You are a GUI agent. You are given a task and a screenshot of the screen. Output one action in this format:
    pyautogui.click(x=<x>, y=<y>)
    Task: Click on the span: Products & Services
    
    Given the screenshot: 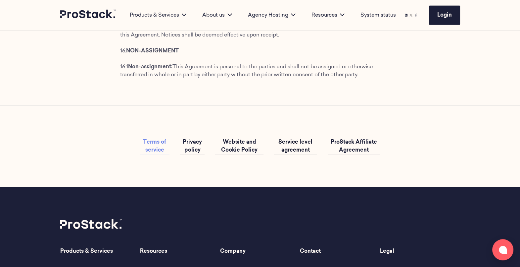 What is the action you would take?
    pyautogui.click(x=100, y=251)
    